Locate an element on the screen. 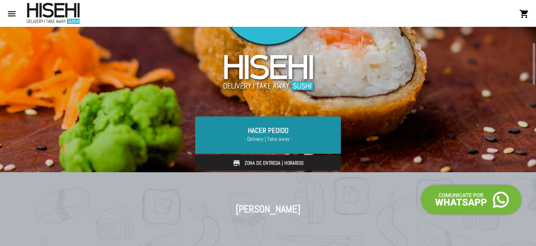  a: Zona de Entrega | Horarios is located at coordinates (268, 163).